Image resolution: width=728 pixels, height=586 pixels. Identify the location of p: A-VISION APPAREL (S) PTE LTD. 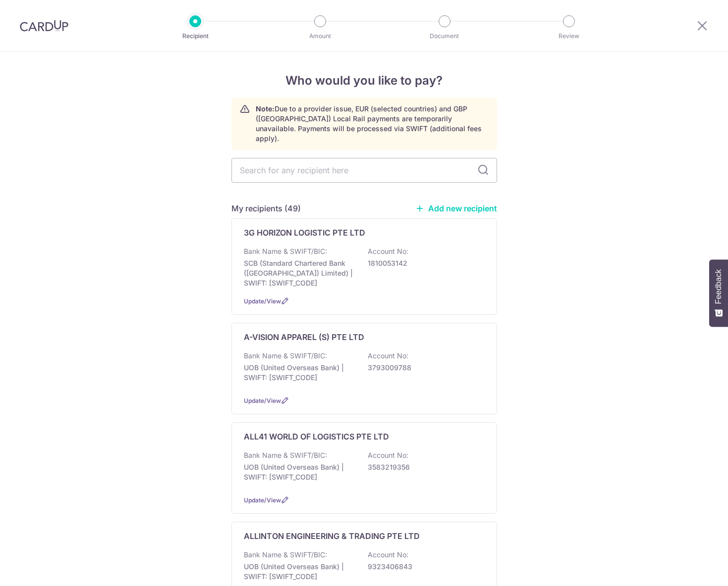
(304, 337).